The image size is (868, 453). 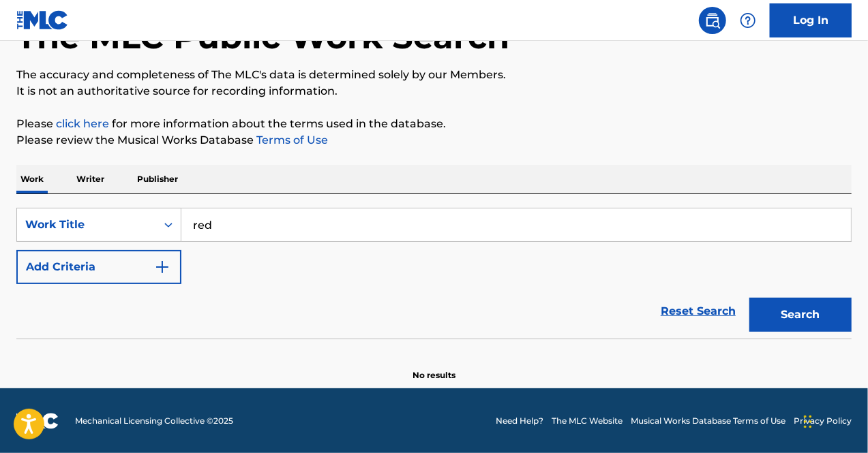 What do you see at coordinates (32, 179) in the screenshot?
I see `p: Work` at bounding box center [32, 179].